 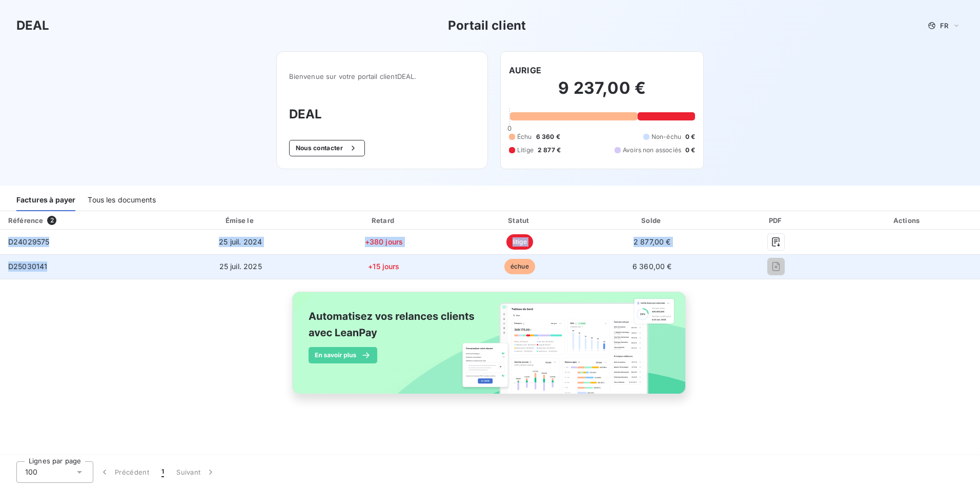 What do you see at coordinates (28, 266) in the screenshot?
I see `span: D25030141` at bounding box center [28, 266].